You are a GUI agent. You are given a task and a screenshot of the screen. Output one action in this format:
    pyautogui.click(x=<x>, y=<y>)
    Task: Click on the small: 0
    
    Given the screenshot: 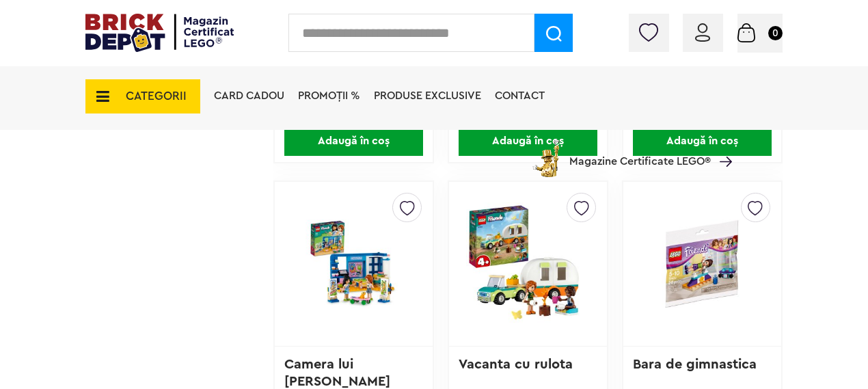 What is the action you would take?
    pyautogui.click(x=775, y=33)
    